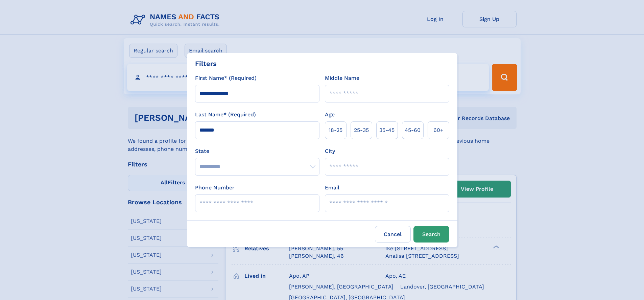 The height and width of the screenshot is (300, 644). I want to click on span: 35‑45, so click(387, 130).